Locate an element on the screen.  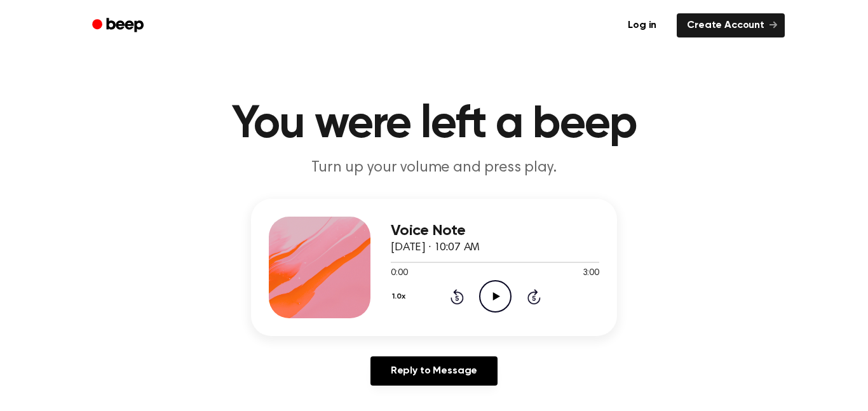
a: Beep is located at coordinates (119, 26).